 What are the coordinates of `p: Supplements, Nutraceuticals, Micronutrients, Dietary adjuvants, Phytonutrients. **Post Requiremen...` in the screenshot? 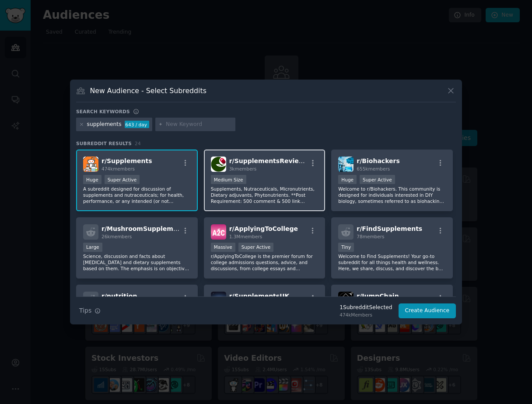 It's located at (264, 195).